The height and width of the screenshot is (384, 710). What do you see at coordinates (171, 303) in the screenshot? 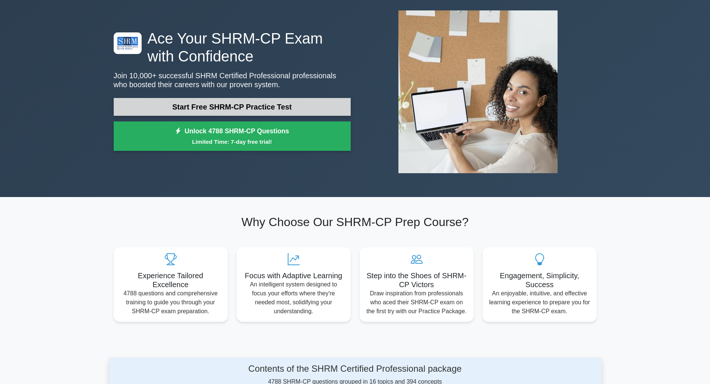
I see `p: 4788 questions and comprehensive training to guide you through your SHRM-CP exam preparation.` at bounding box center [171, 303].